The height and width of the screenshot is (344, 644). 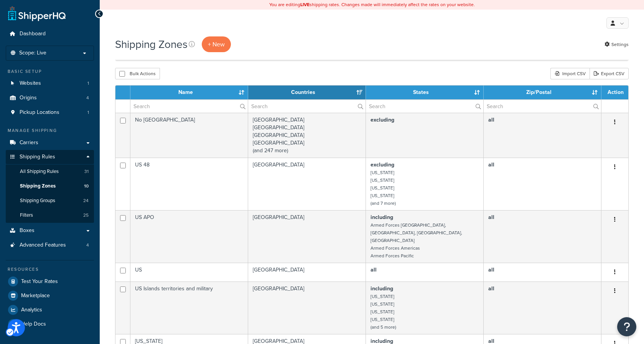 I want to click on button: Open Resource Center, so click(x=626, y=326).